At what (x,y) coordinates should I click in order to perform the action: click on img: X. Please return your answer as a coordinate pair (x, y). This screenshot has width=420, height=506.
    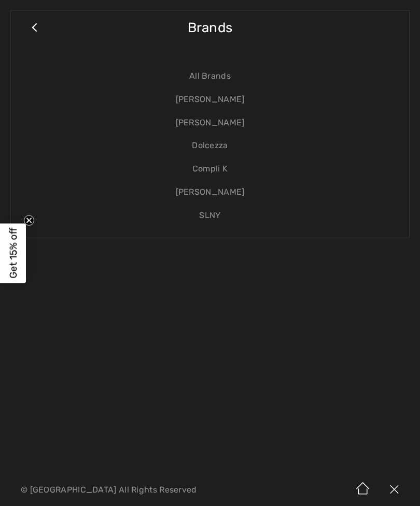
    Looking at the image, I should click on (394, 490).